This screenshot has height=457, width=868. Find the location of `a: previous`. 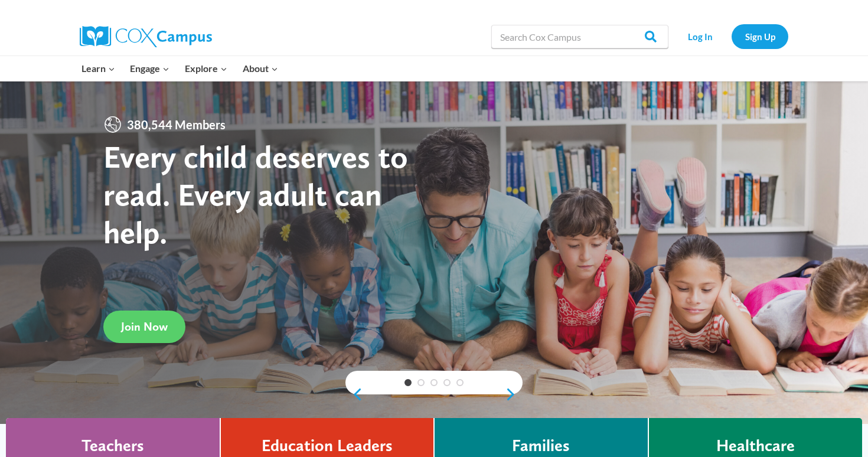

a: previous is located at coordinates (354, 395).